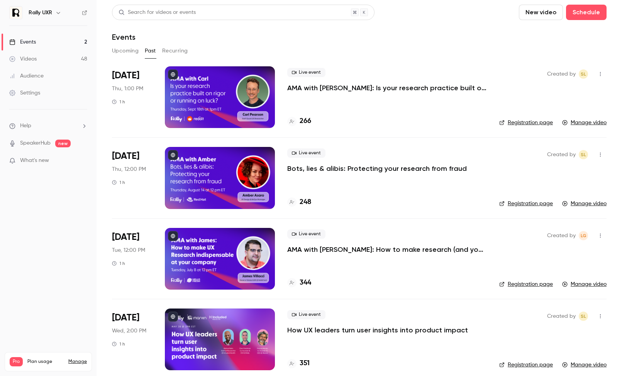 This screenshot has height=376, width=622. Describe the element at coordinates (46, 362) in the screenshot. I see `span: Plan usage` at that location.